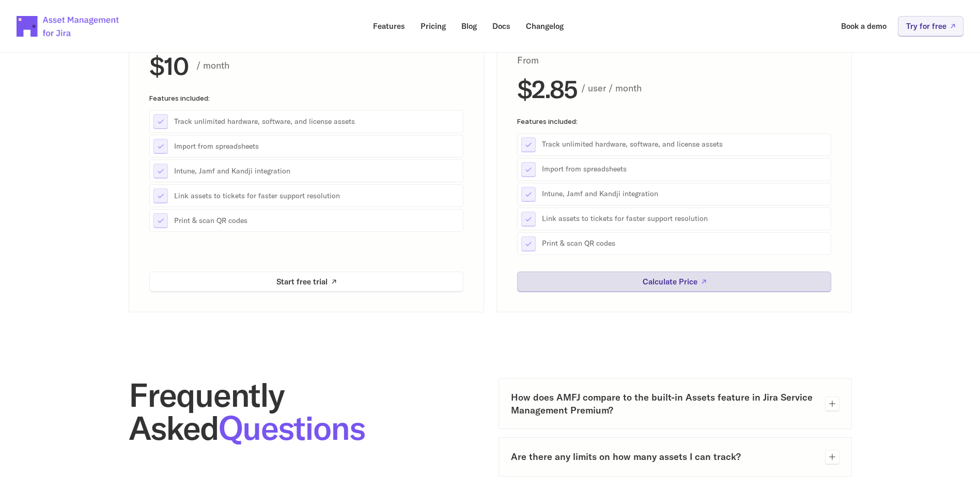 The image size is (980, 477). What do you see at coordinates (302, 282) in the screenshot?
I see `p: Start free trial` at bounding box center [302, 282].